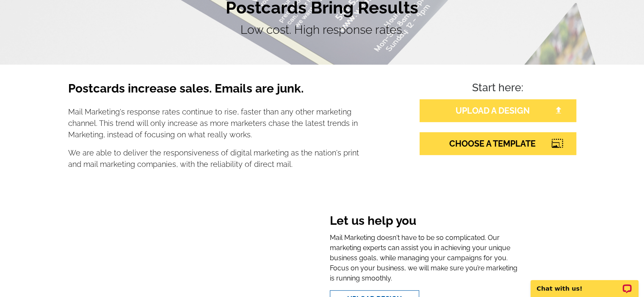  What do you see at coordinates (214, 123) in the screenshot?
I see `p: Mail Marketing's response rates continue to rise, faster than any other marketing channel. This t...` at bounding box center [214, 123].